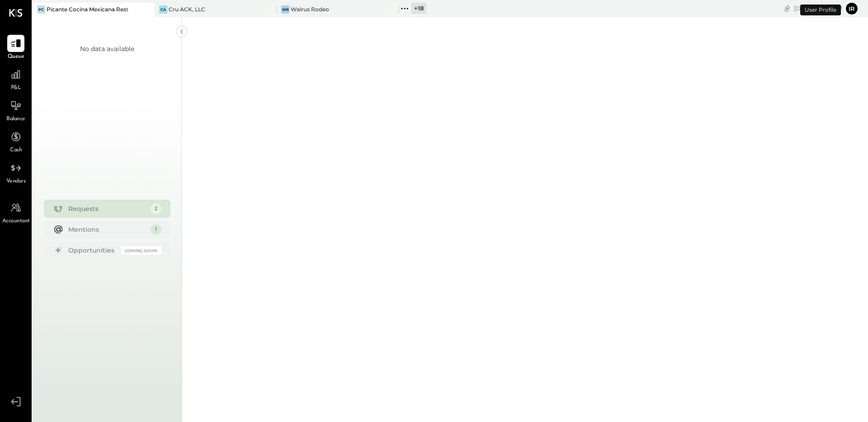 This screenshot has width=868, height=422. Describe the element at coordinates (92, 251) in the screenshot. I see `div: Opportunities` at that location.